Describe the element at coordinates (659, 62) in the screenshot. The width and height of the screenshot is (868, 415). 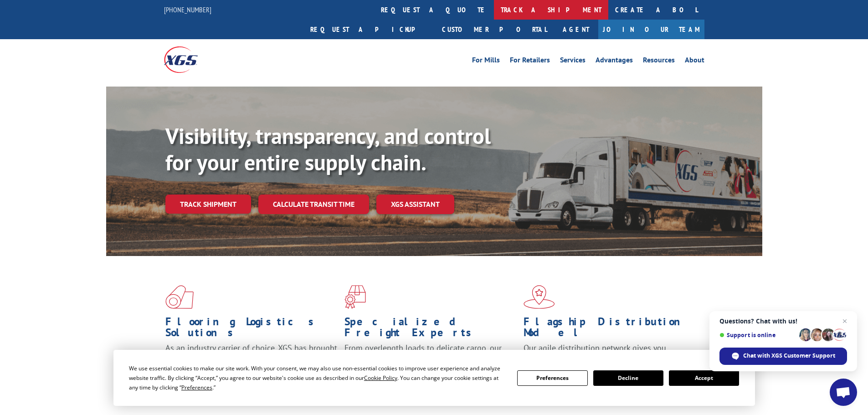
I see `a: Resources` at that location.